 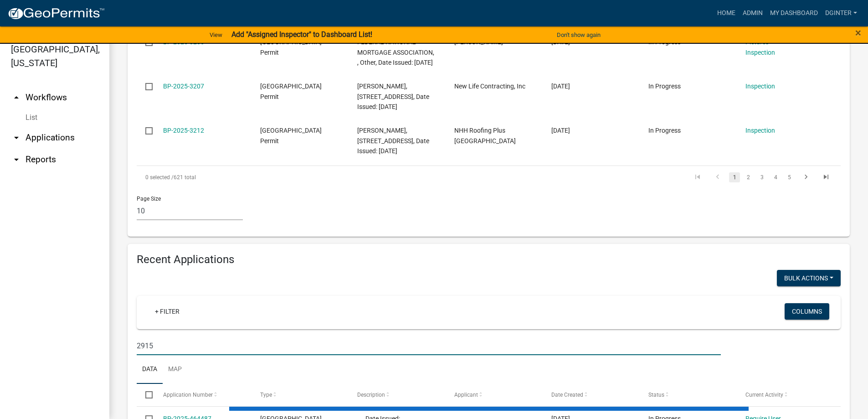 I want to click on strong: Add "Assigned Inspector" to Dashboard List!, so click(x=302, y=34).